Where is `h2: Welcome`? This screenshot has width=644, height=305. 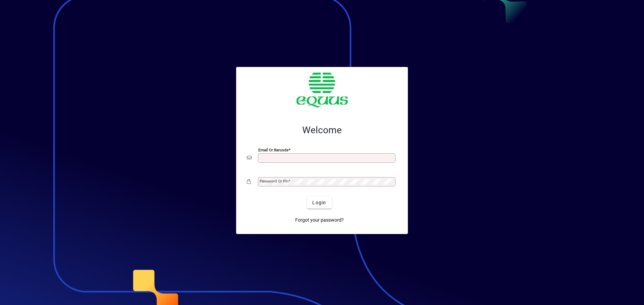
h2: Welcome is located at coordinates (322, 130).